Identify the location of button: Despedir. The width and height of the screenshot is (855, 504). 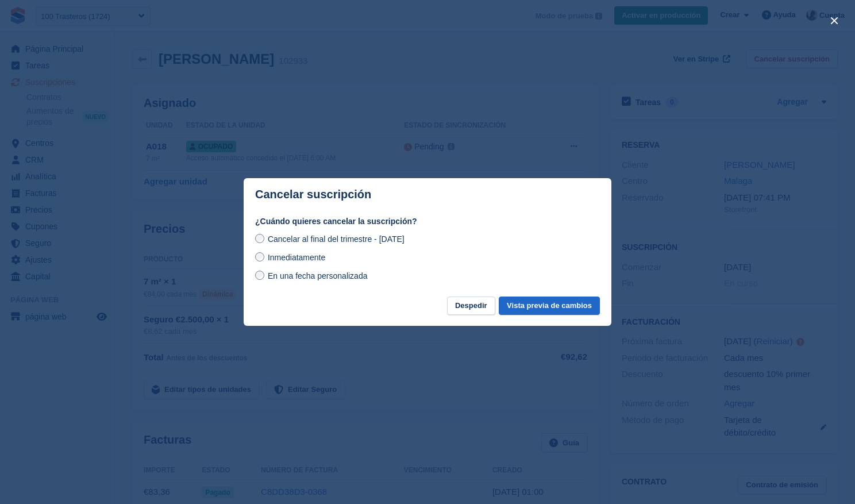
(472, 306).